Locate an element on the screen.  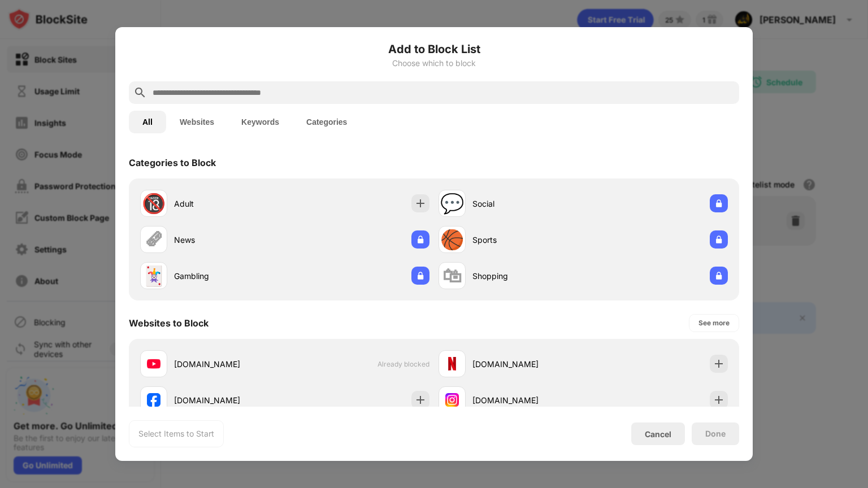
div: See more is located at coordinates (714, 323).